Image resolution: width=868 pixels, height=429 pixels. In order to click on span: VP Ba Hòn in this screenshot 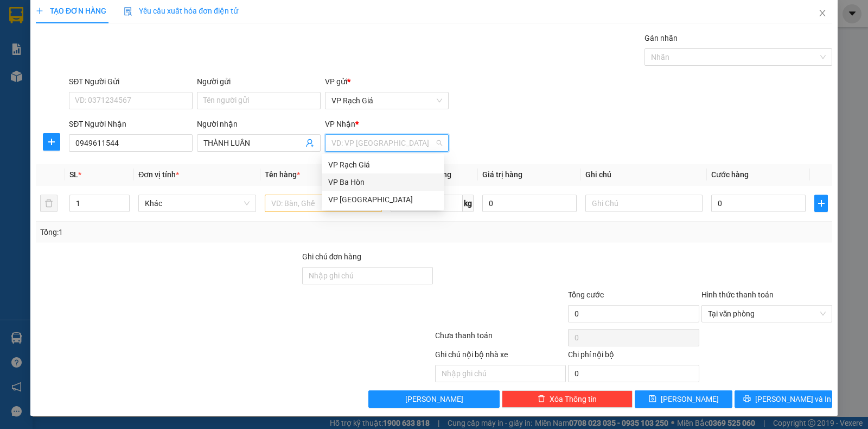, I will do `click(107, 37)`.